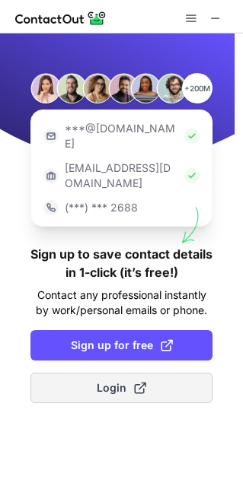 The image size is (243, 486). What do you see at coordinates (51, 208) in the screenshot?
I see `img: https://contactout.com/extension/app/static/media/login-phone-icon.bacfcb865e29de816d437549d7f4cb...` at bounding box center [51, 208].